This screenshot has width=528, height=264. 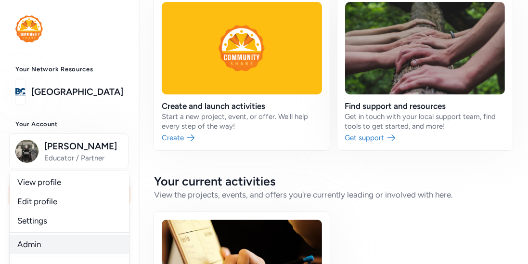 I want to click on h3: Your Account, so click(x=69, y=124).